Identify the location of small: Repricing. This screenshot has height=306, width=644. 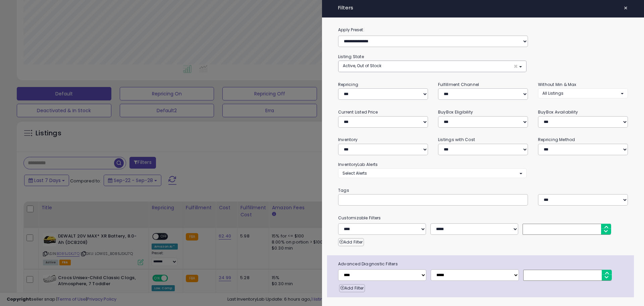
(348, 84).